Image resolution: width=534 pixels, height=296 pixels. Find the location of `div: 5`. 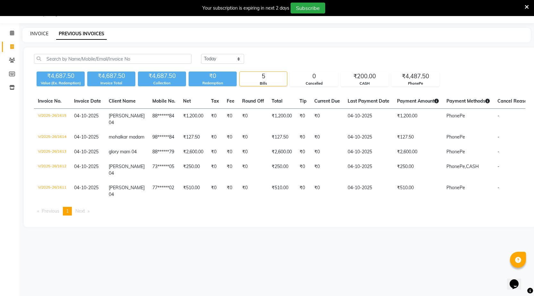

div: 5 is located at coordinates (263, 76).